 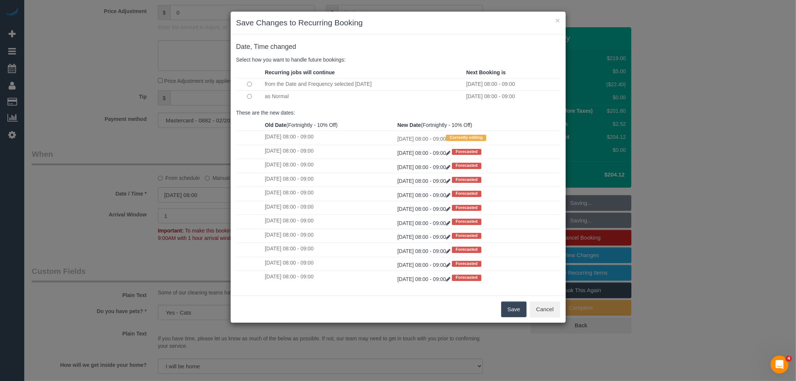 I want to click on strong: Recurring jobs will continue, so click(x=300, y=72).